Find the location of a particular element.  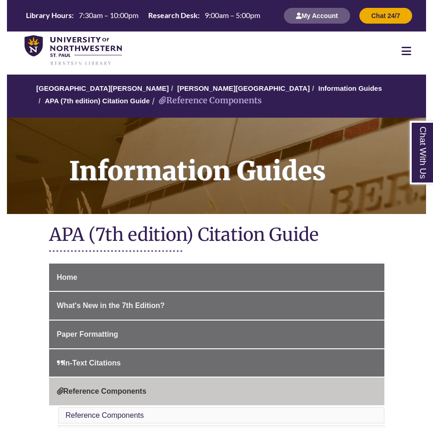

span: Home is located at coordinates (67, 277).